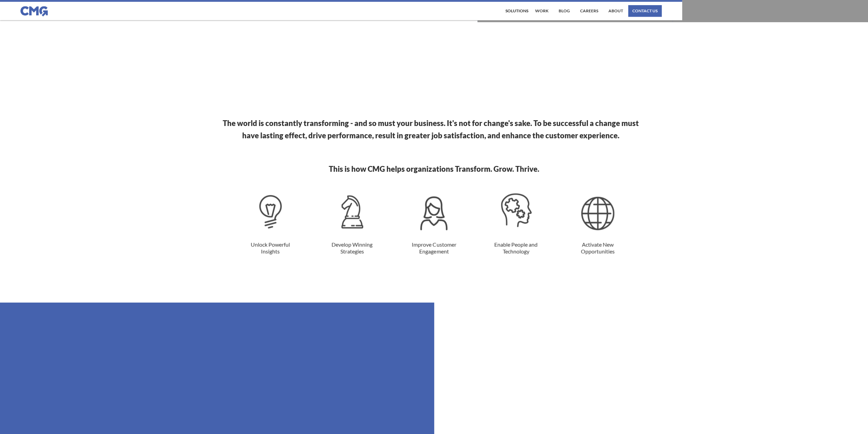 The width and height of the screenshot is (868, 434). I want to click on div: Improve Customer Engagement, so click(434, 248).